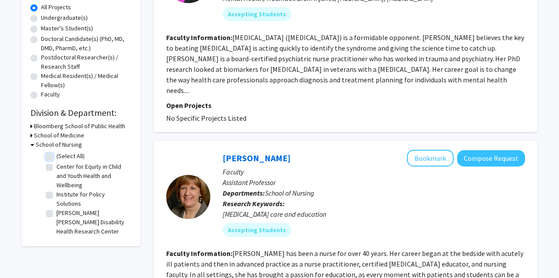  I want to click on label: Medical Resident(s) / Medical Fellow(s), so click(86, 81).